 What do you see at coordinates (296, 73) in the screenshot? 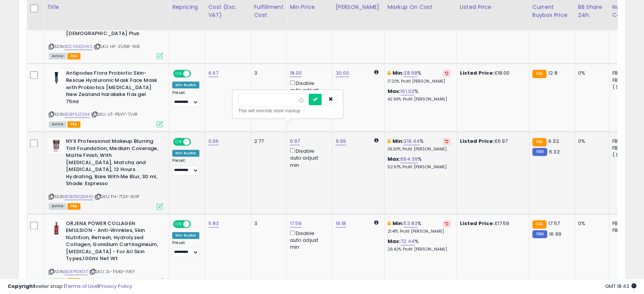
I see `a: 18.00` at bounding box center [296, 73].